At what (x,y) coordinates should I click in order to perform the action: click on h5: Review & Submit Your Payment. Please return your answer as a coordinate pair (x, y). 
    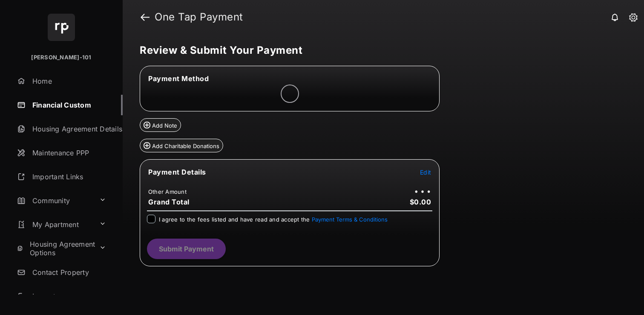
    Looking at the image, I should click on (380, 51).